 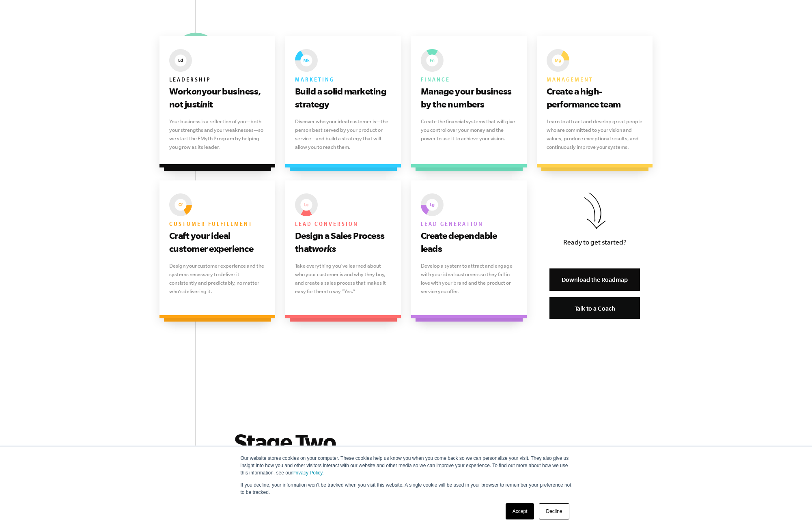 What do you see at coordinates (181, 205) in the screenshot?
I see `img: EMyth The Seven Essential Systems: Customer fulfillment` at bounding box center [181, 205].